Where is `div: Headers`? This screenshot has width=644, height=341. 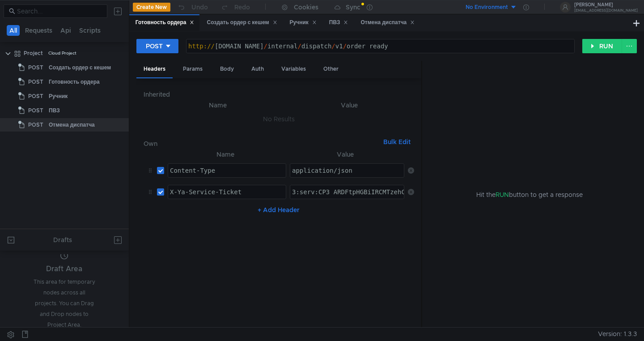
div: Headers is located at coordinates (154, 69).